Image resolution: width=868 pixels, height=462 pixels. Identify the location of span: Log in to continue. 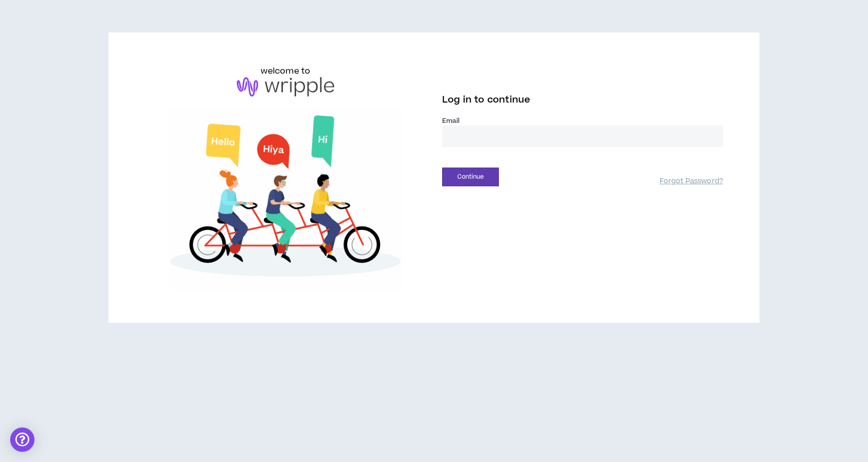
(486, 99).